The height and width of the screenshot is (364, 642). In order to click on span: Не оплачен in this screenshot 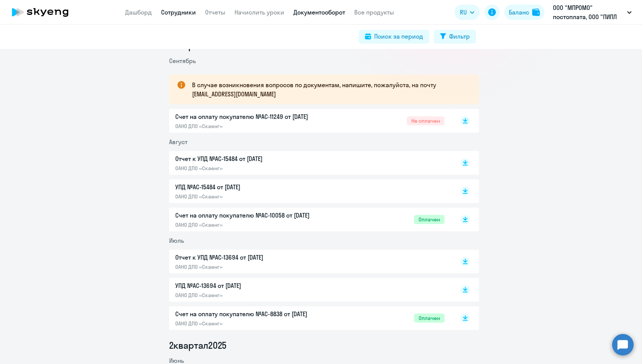, I will do `click(425, 121)`.